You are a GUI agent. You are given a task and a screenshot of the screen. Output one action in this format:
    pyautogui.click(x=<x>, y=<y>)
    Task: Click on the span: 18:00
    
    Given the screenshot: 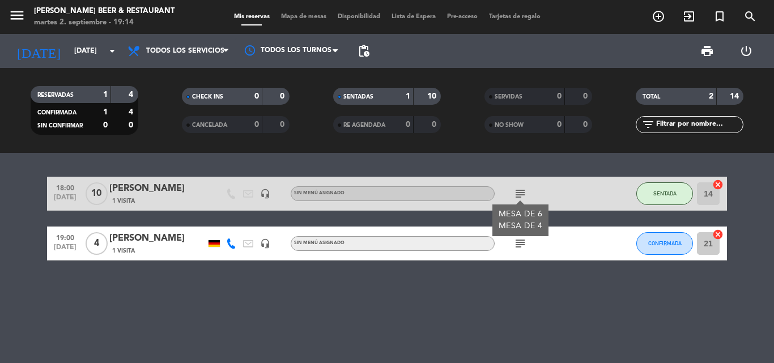 What is the action you would take?
    pyautogui.click(x=65, y=187)
    